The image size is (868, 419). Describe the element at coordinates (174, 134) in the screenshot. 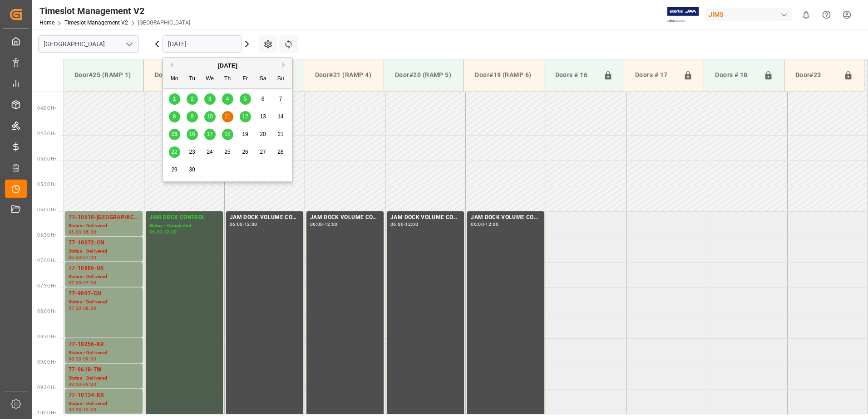

I see `div: Choose Monday, September 15th, 2025` at that location.